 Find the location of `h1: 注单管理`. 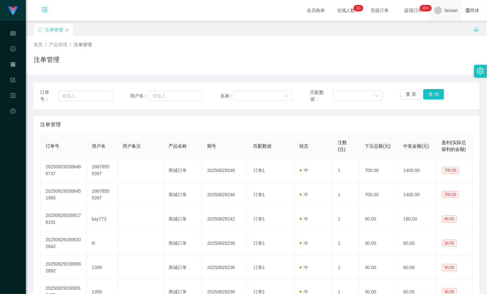

h1: 注单管理 is located at coordinates (47, 60).